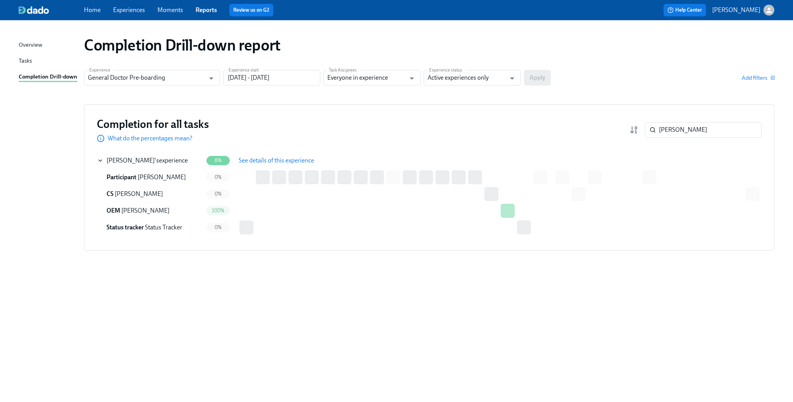  What do you see at coordinates (113, 210) in the screenshot?
I see `span: Onboarding Experience Manager` at bounding box center [113, 210].